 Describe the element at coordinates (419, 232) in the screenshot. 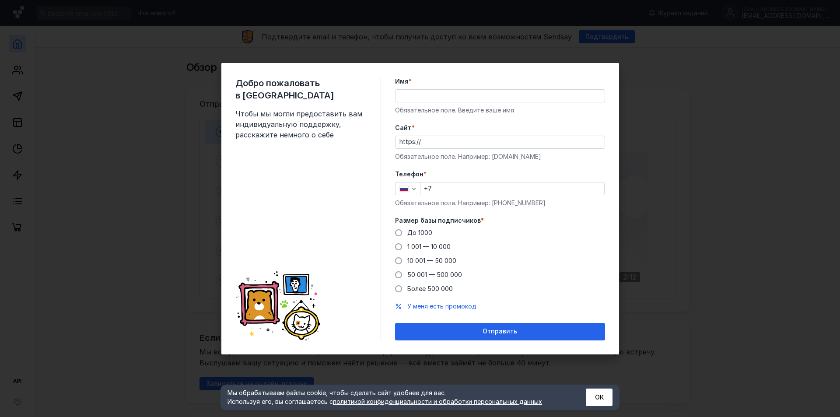

I see `span: До 1000` at that location.